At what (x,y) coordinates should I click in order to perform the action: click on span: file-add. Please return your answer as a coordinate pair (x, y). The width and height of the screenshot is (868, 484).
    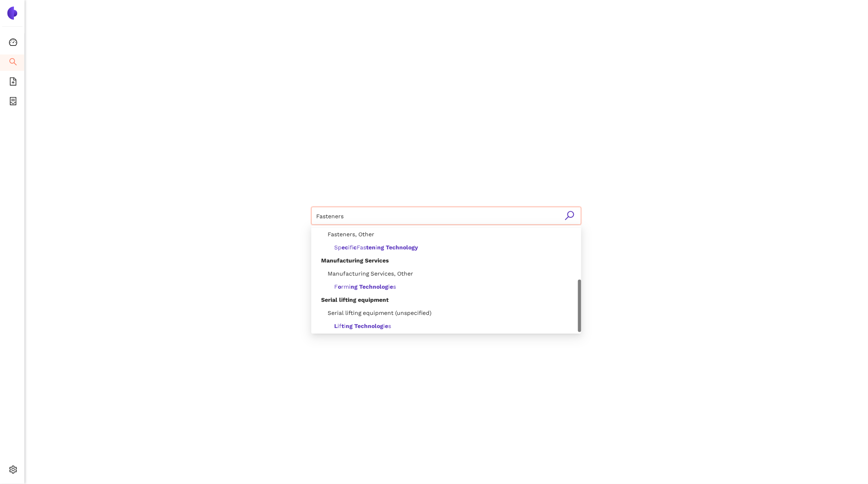
    Looking at the image, I should click on (13, 83).